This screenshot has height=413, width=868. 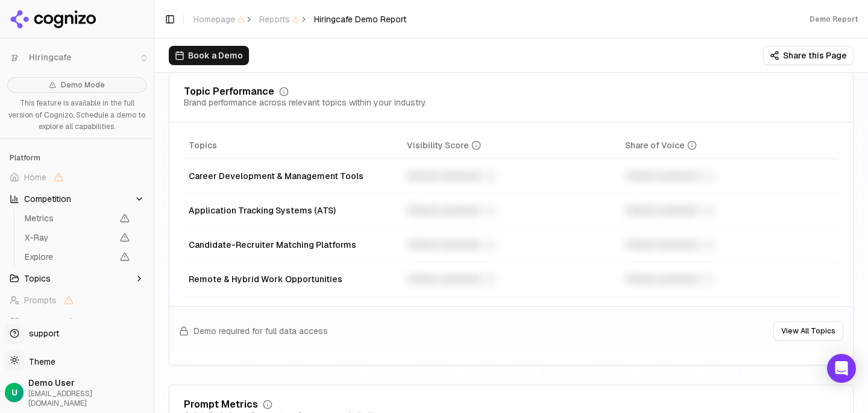 I want to click on span: Prompts, so click(x=41, y=300).